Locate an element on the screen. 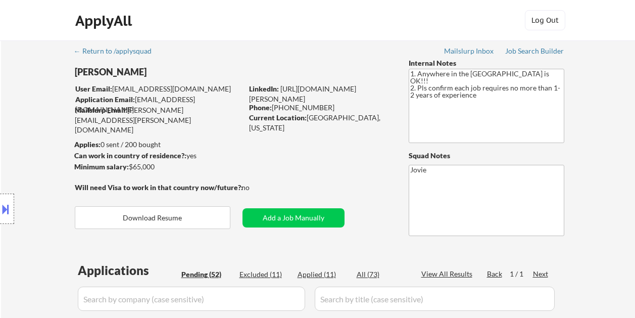  div: Job Search Builder is located at coordinates (535, 51).